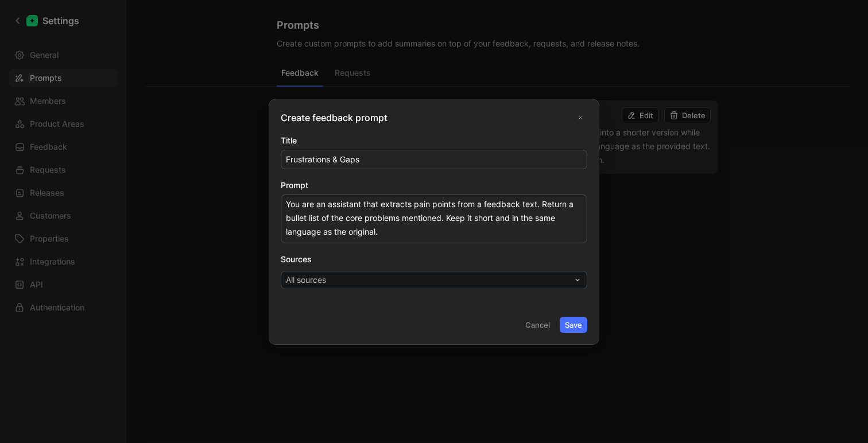 Image resolution: width=868 pixels, height=443 pixels. I want to click on button: Cancel, so click(538, 325).